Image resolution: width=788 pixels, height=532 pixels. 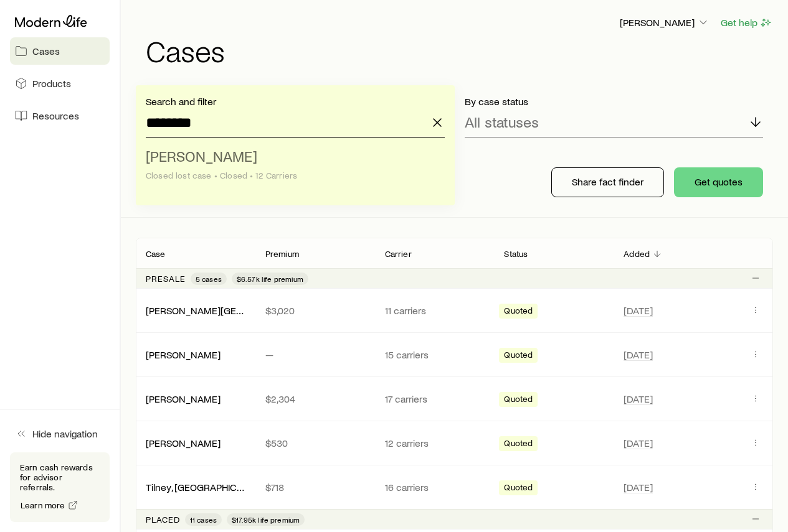 I want to click on span: Cases, so click(x=46, y=51).